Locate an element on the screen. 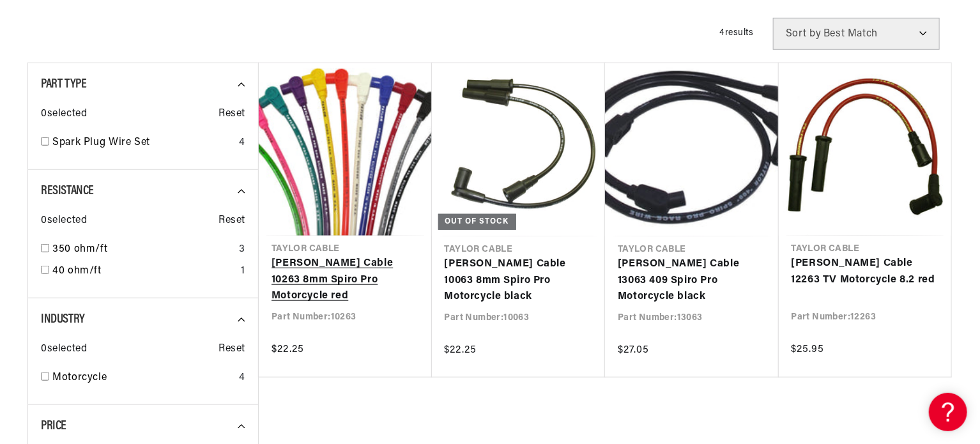 The height and width of the screenshot is (444, 980). a: Motorcycle is located at coordinates (143, 378).